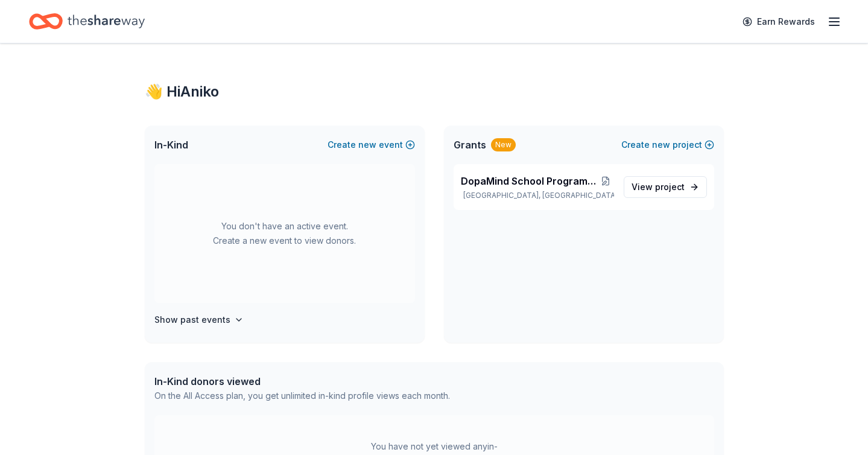 This screenshot has width=868, height=455. What do you see at coordinates (779, 22) in the screenshot?
I see `a: Earn Rewards` at bounding box center [779, 22].